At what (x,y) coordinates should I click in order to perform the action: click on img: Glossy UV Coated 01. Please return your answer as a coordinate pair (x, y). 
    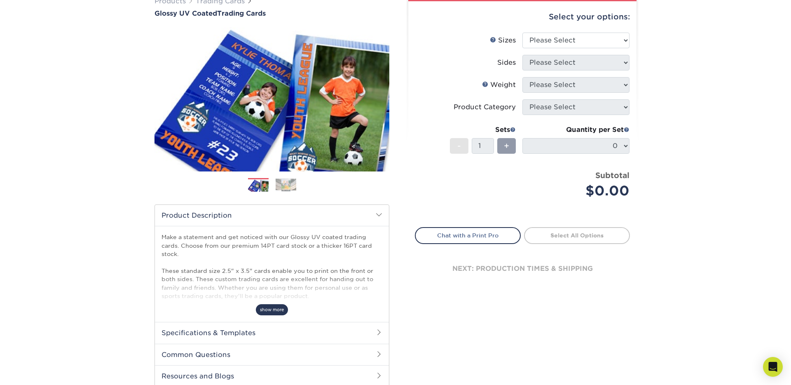
    Looking at the image, I should click on (272, 99).